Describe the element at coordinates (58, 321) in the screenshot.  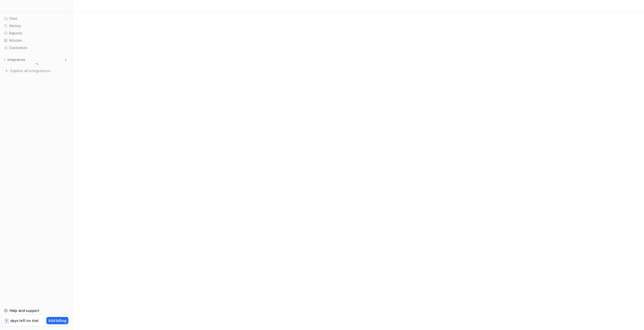
I see `p: Add billing` at that location.